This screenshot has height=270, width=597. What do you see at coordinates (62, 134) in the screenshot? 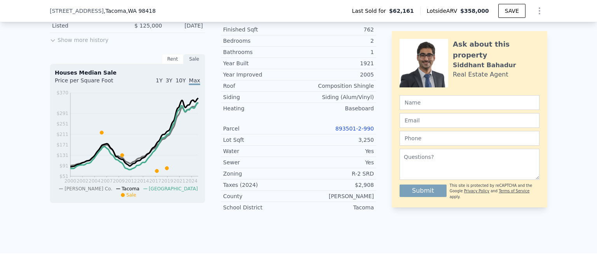
I see `tspan: $211` at bounding box center [62, 134].